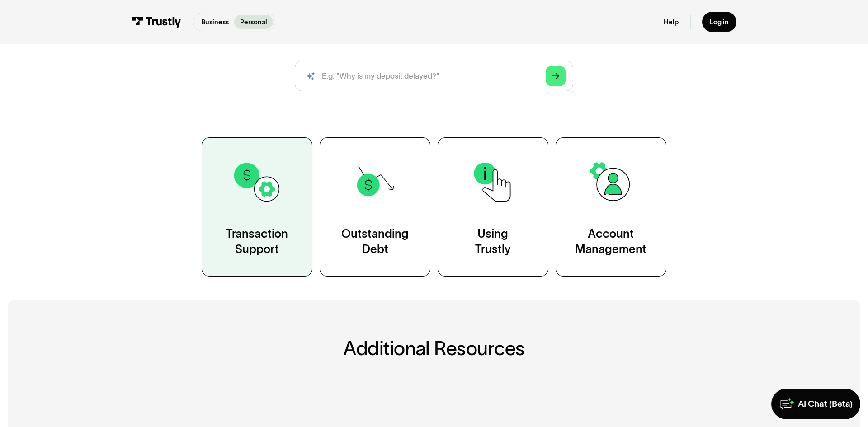 The width and height of the screenshot is (868, 427). What do you see at coordinates (719, 22) in the screenshot?
I see `a: Log in` at bounding box center [719, 22].